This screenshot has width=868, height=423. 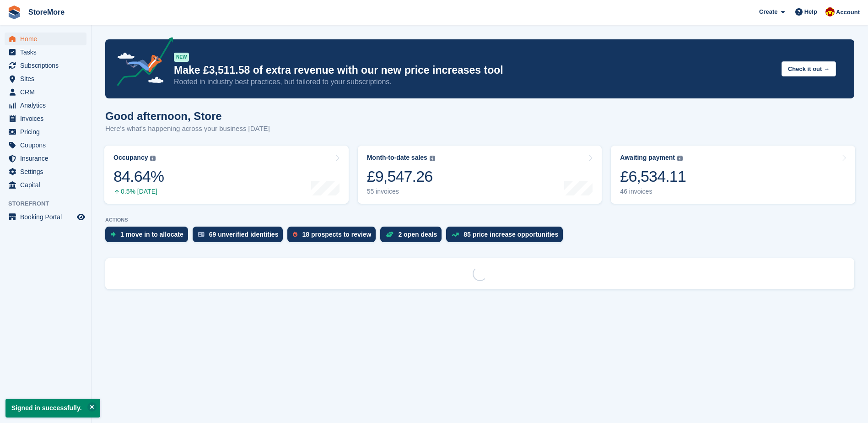 I want to click on div: 69 unverified identities, so click(x=244, y=235).